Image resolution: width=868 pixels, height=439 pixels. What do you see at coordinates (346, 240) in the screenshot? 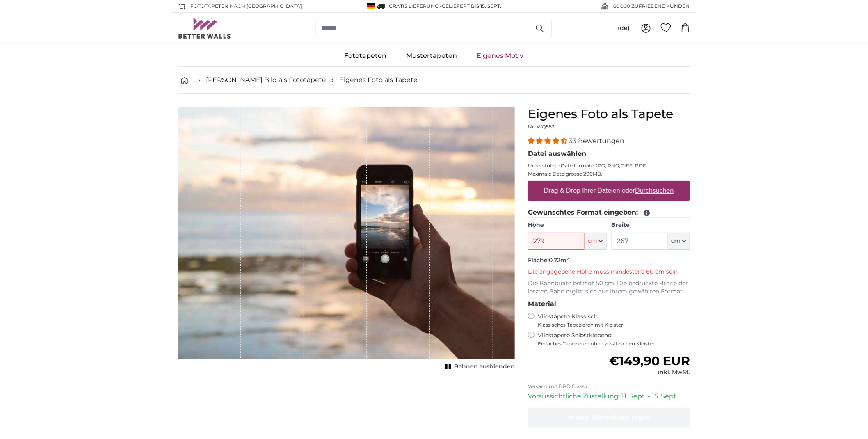
I see `div: 1 of 1` at bounding box center [346, 240].